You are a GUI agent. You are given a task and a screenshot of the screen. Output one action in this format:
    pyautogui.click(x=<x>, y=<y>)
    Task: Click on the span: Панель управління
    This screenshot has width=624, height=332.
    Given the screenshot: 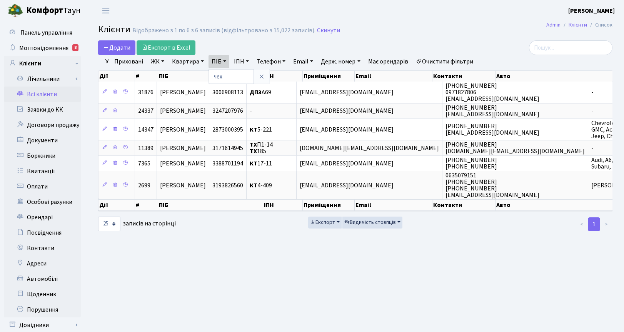 What is the action you would take?
    pyautogui.click(x=46, y=33)
    